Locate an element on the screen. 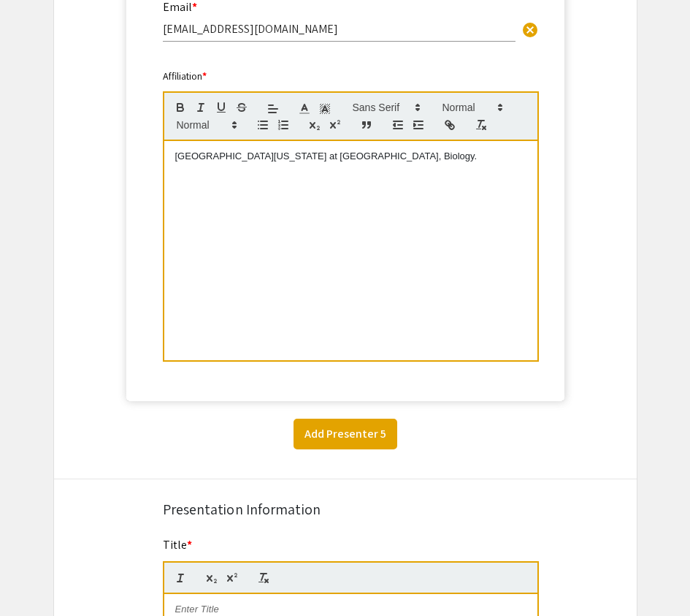 This screenshot has width=690, height=616. input: Type Here is located at coordinates (339, 28).